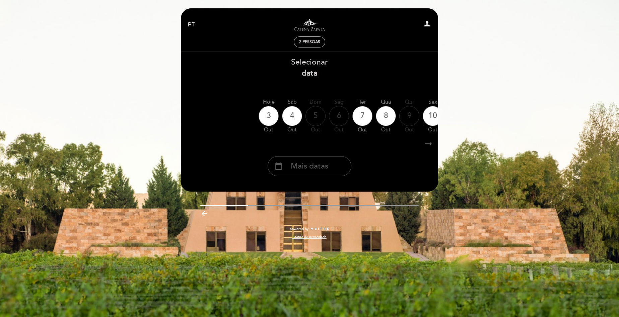 Image resolution: width=619 pixels, height=317 pixels. Describe the element at coordinates (309, 68) in the screenshot. I see `div: Selecionar` at that location.